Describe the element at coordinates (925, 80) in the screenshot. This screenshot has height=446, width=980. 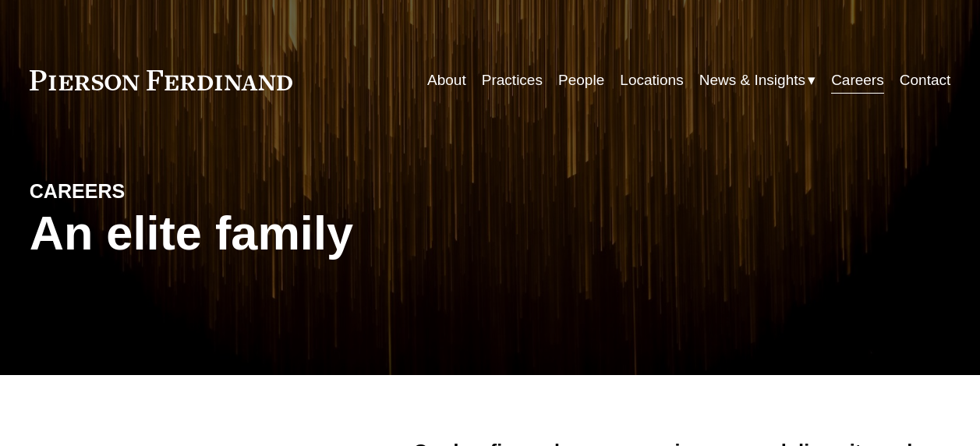
I see `a: Contact` at that location.